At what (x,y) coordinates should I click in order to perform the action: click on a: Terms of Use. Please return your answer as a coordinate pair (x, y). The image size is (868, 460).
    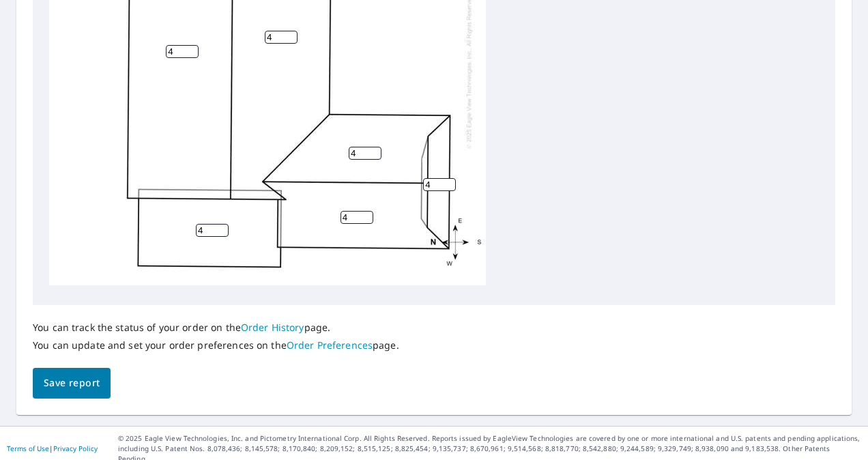
    Looking at the image, I should click on (28, 448).